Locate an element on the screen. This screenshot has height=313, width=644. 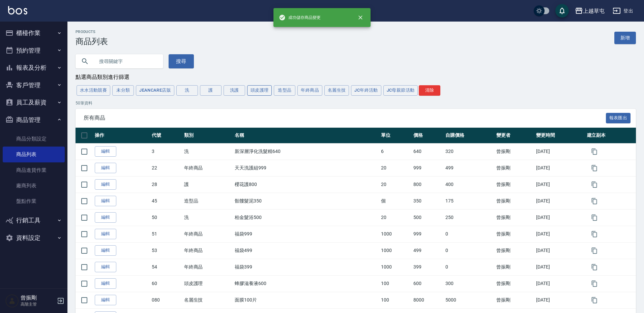
button: JC母親節活動 is located at coordinates (400, 91).